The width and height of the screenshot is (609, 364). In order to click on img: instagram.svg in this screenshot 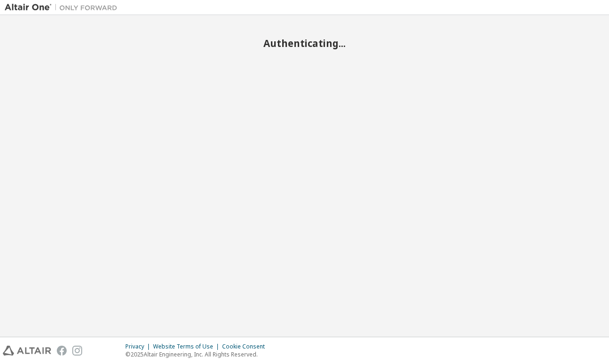, I will do `click(77, 350)`.